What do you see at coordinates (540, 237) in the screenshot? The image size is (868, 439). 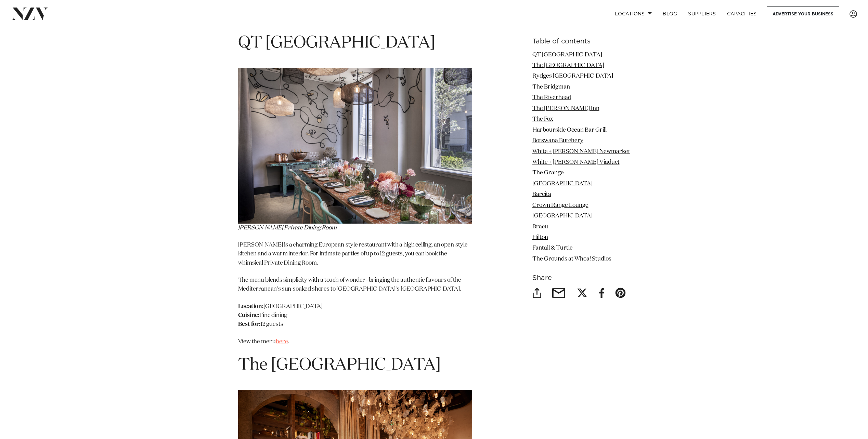 I see `a: Hilton` at bounding box center [540, 237].